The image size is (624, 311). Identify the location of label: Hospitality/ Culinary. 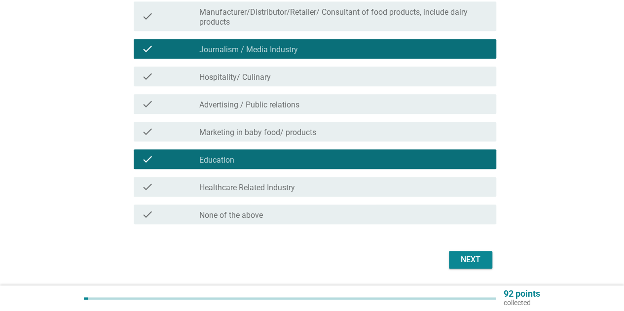
(235, 77).